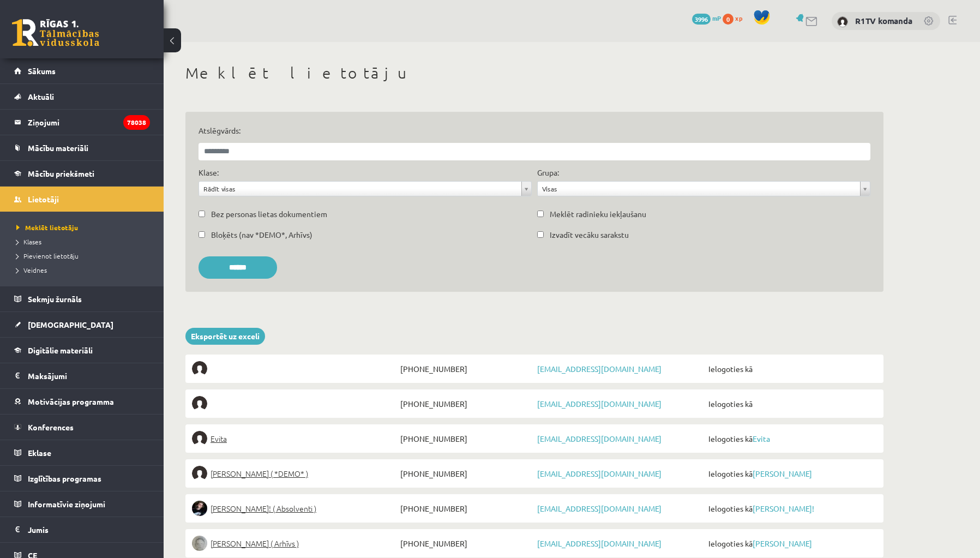  I want to click on span: 3996, so click(702, 19).